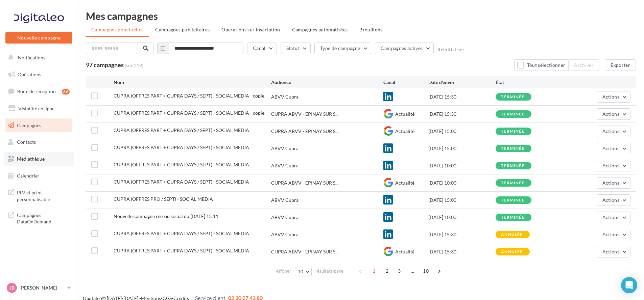 Image resolution: width=644 pixels, height=300 pixels. What do you see at coordinates (320, 29) in the screenshot?
I see `span: Campagnes automatisées` at bounding box center [320, 29].